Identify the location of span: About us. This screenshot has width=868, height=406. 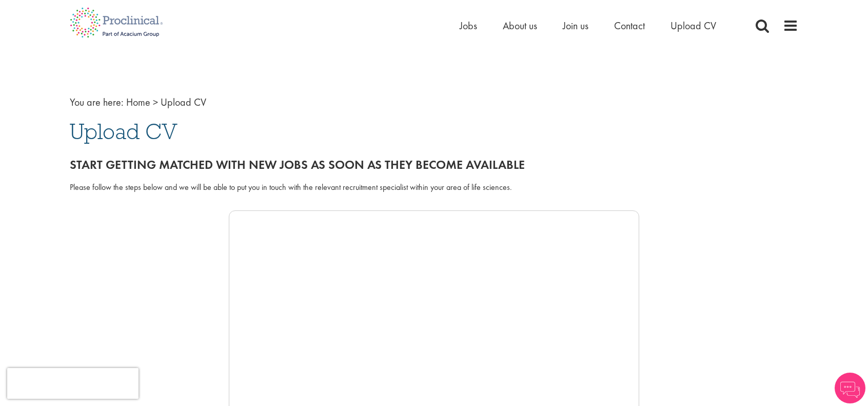
(520, 26).